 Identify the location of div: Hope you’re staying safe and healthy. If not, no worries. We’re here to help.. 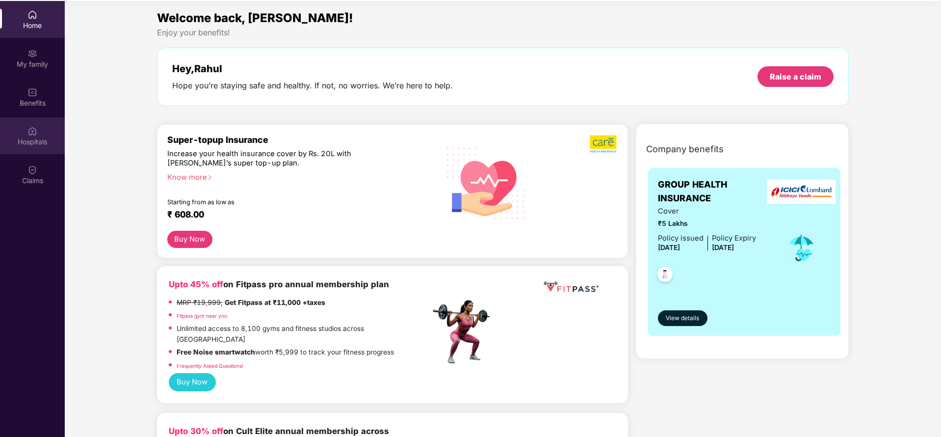
(312, 85).